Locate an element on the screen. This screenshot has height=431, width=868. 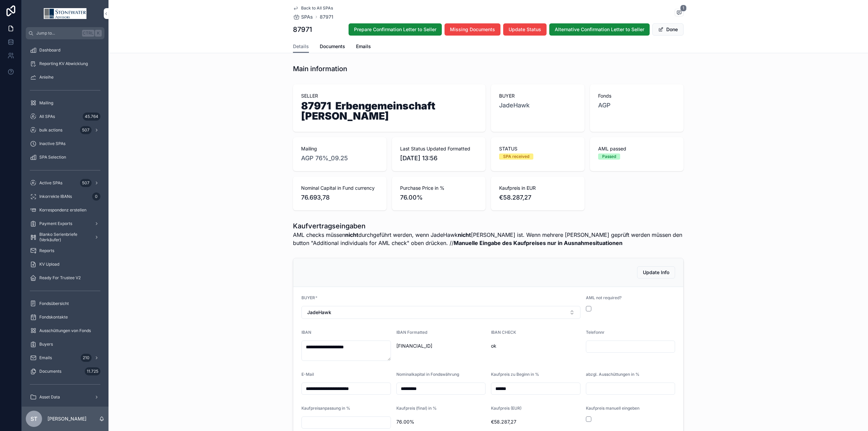
button: Update Status is located at coordinates (525, 29).